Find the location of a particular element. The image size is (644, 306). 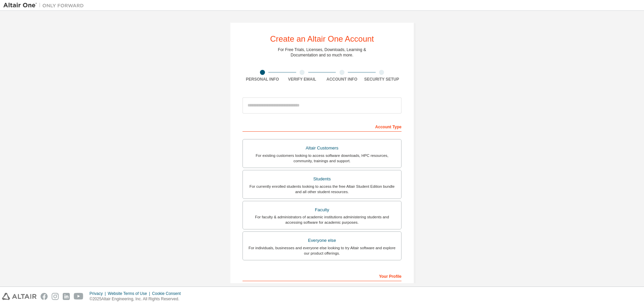

p: © 2025 Altair Engineering, Inc. All Rights Reserved. is located at coordinates (137, 299).